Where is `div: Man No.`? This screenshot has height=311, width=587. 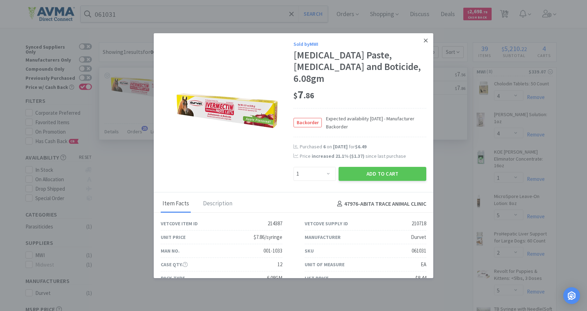 div: Man No. is located at coordinates (170, 250).